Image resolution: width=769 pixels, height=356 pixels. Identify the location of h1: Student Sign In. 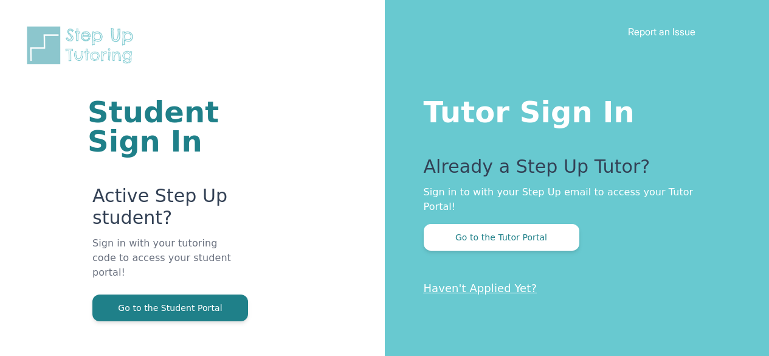
(163, 126).